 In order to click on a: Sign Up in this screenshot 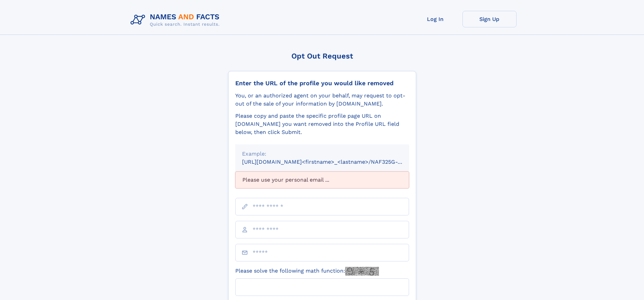, I will do `click(490, 19)`.